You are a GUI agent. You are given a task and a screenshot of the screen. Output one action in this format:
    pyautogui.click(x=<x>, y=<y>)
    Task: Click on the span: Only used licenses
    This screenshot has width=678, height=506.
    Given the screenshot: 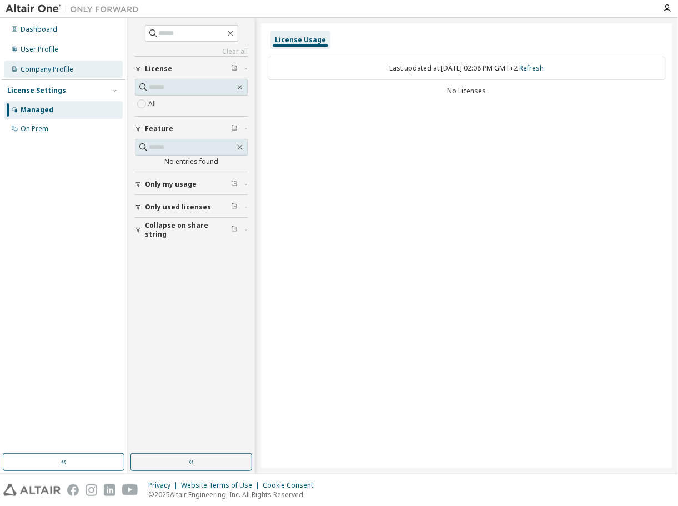 What is the action you would take?
    pyautogui.click(x=178, y=207)
    